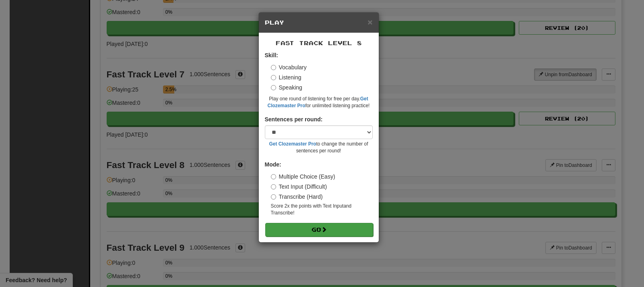 The height and width of the screenshot is (287, 644). What do you see at coordinates (273, 164) in the screenshot?
I see `strong: Mode:` at bounding box center [273, 164].